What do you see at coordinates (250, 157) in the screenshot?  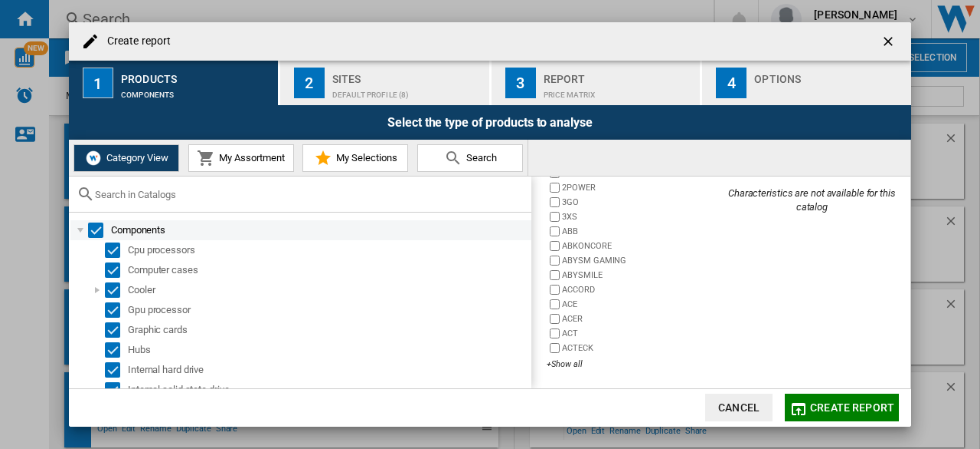 I see `span: My Assortment` at bounding box center [250, 157].